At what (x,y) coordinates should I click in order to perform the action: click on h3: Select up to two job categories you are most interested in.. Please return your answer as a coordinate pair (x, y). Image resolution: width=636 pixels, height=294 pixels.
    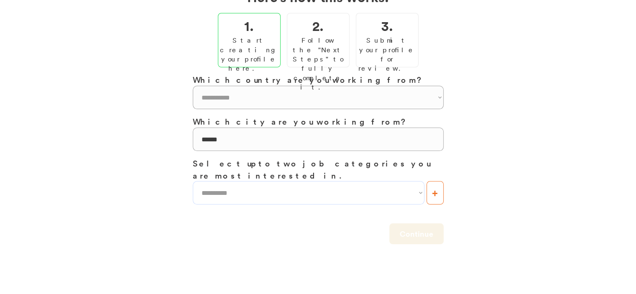
    Looking at the image, I should click on (318, 169).